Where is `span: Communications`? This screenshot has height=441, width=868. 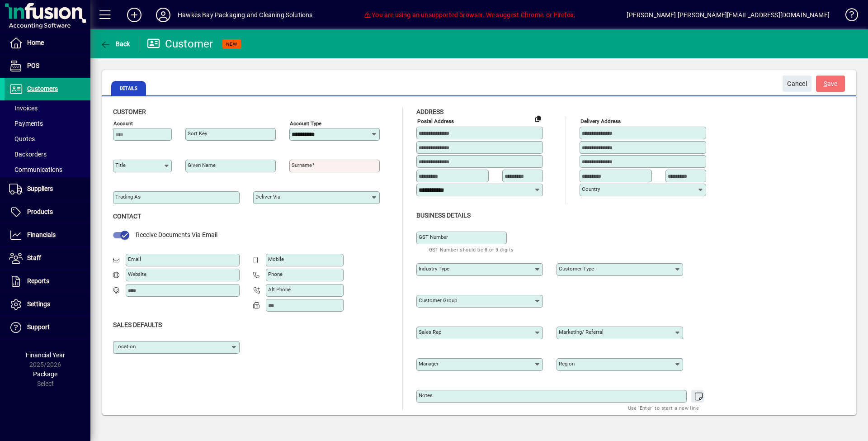 span: Communications is located at coordinates (36, 170).